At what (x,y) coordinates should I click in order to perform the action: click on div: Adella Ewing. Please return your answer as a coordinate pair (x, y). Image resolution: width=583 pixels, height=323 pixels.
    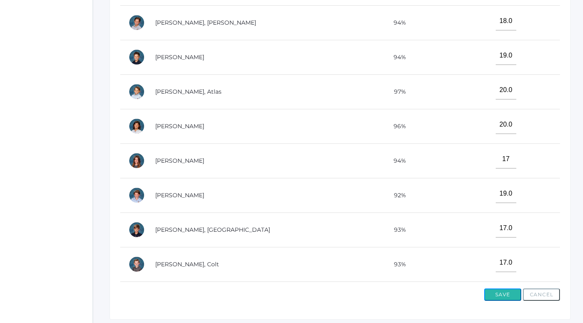
    Looking at the image, I should click on (137, 126).